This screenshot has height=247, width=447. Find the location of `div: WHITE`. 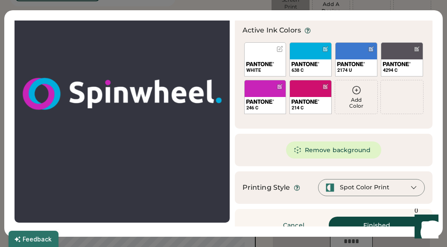

div: WHITE is located at coordinates (265, 70).